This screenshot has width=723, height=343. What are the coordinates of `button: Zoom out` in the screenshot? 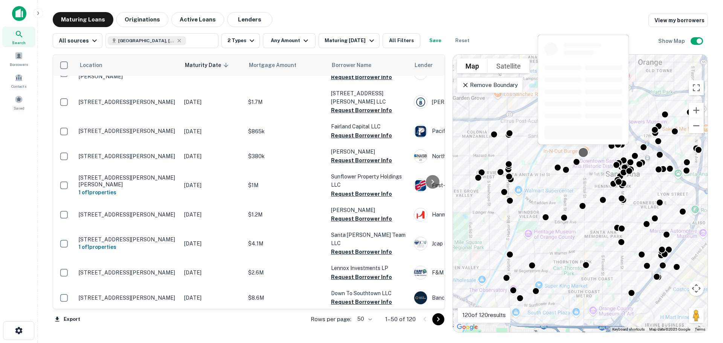 It's located at (696, 126).